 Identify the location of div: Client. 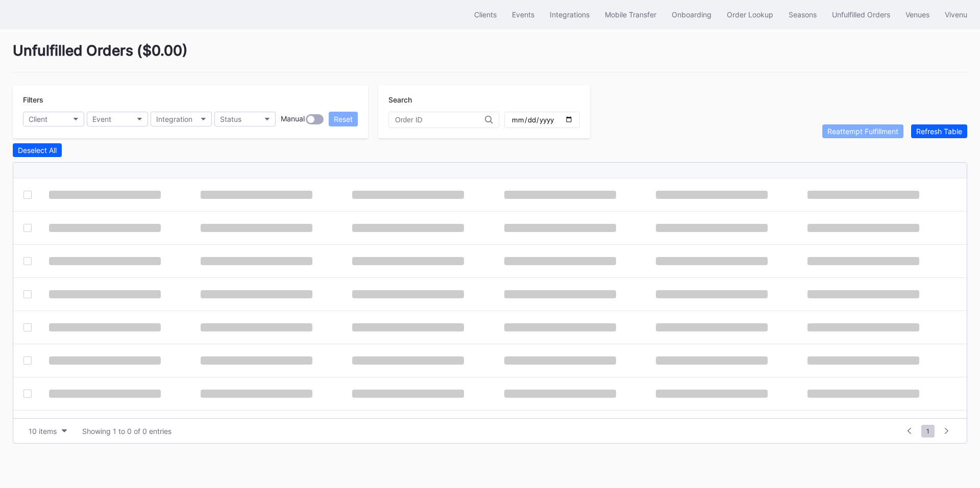
(38, 119).